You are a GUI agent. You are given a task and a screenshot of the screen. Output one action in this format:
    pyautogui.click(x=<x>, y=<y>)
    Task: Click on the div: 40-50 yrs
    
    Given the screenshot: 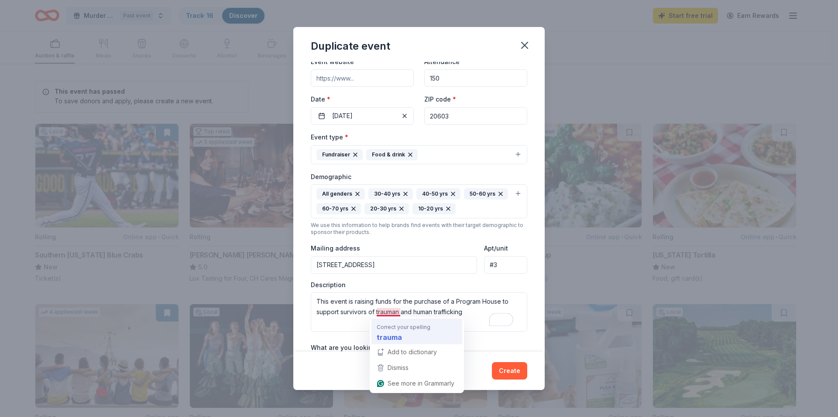 What is the action you would take?
    pyautogui.click(x=438, y=194)
    